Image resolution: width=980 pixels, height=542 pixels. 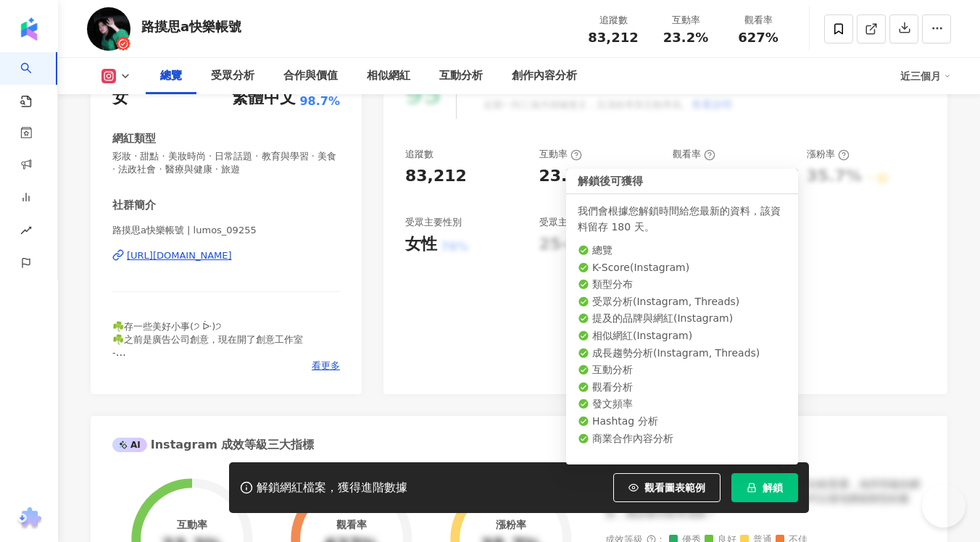 What do you see at coordinates (682, 219) in the screenshot?
I see `div: 我們會根據您解鎖時間給您最新的資料，該資料留存 180 天。` at bounding box center [682, 219].